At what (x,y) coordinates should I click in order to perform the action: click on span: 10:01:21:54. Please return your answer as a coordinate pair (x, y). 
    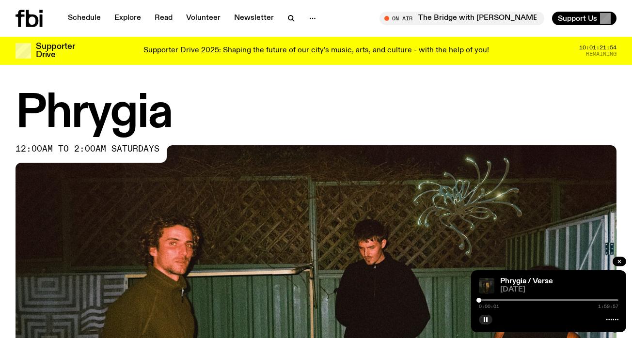
    Looking at the image, I should click on (597, 47).